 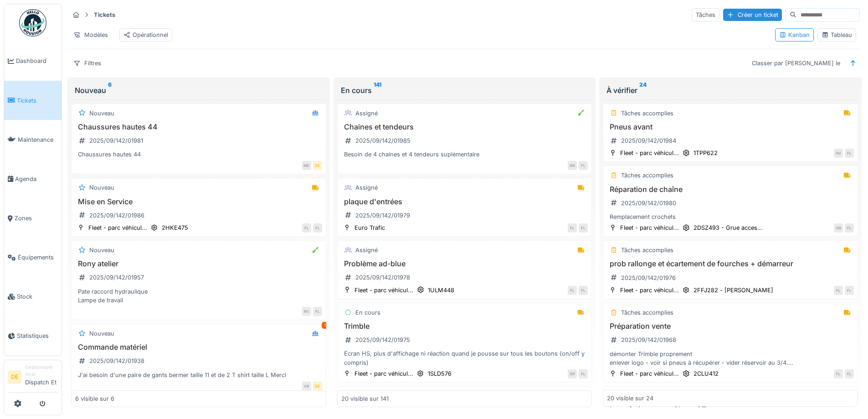 I want to click on a: Agenda, so click(x=33, y=179).